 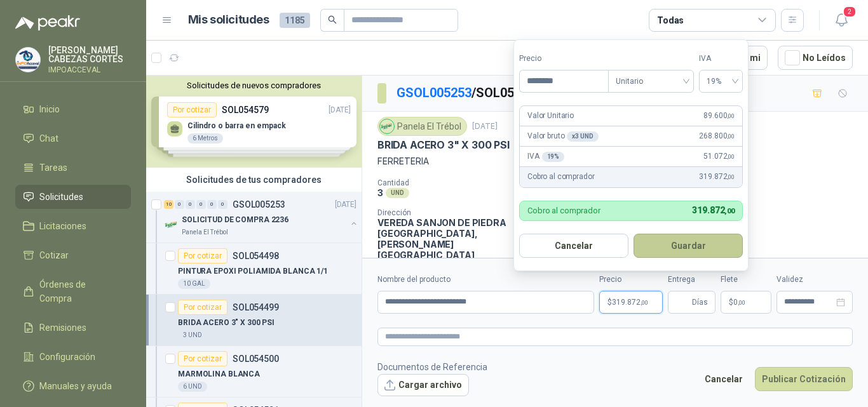 I want to click on a: GSOL005253, so click(x=434, y=92).